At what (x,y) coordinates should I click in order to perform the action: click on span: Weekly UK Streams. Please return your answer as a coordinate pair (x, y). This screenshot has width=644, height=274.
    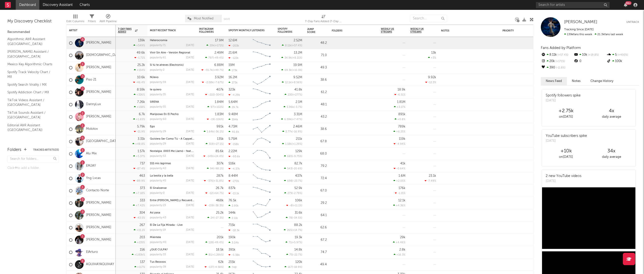
    Looking at the image, I should click on (419, 30).